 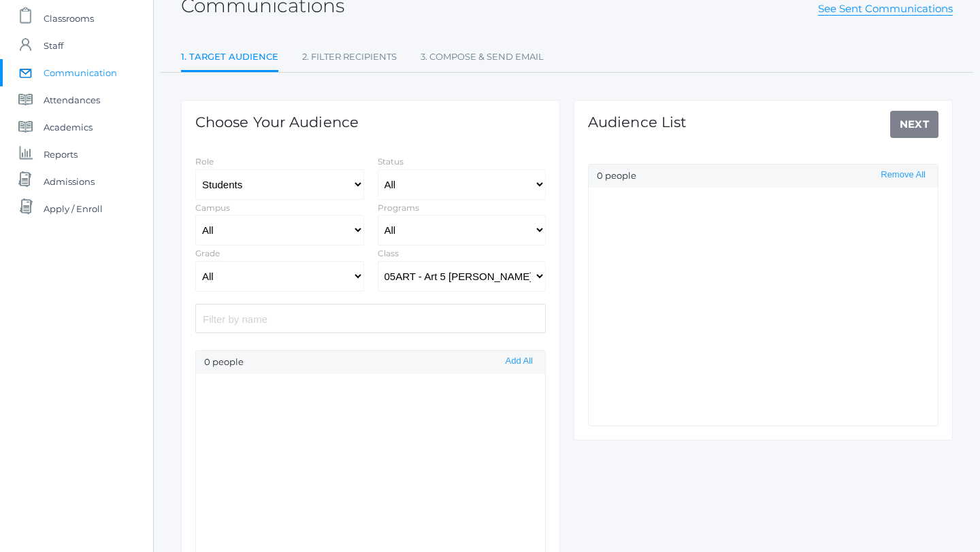 What do you see at coordinates (349, 57) in the screenshot?
I see `a: 2. Filter Recipients` at bounding box center [349, 57].